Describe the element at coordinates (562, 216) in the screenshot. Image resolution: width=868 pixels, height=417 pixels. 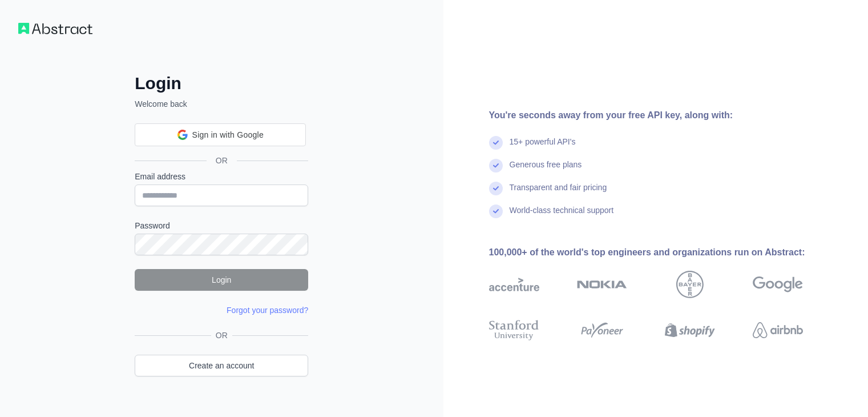
I see `div: World-class technical support` at that location.